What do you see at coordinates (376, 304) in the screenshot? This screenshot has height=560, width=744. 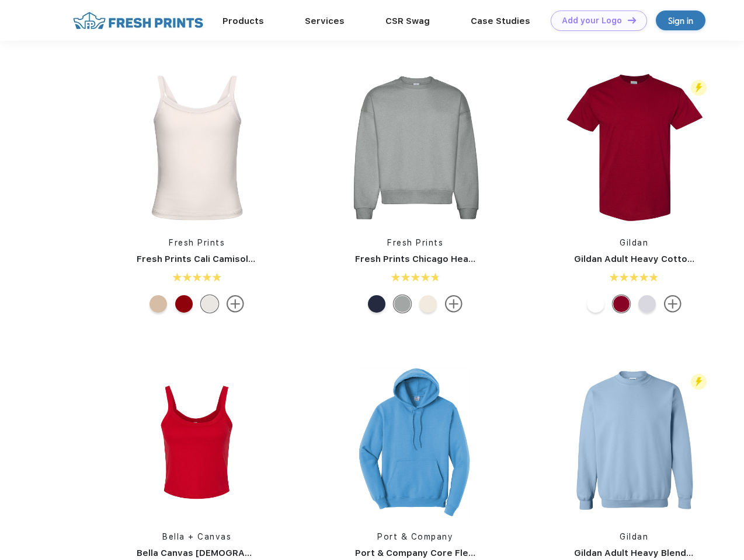 I see `div: Navy mto` at bounding box center [376, 304].